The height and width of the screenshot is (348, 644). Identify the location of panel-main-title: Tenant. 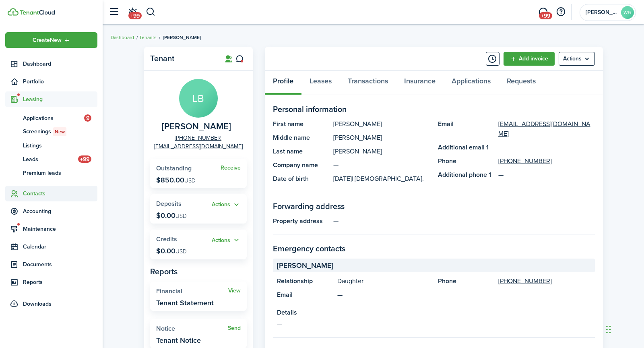
(182, 58).